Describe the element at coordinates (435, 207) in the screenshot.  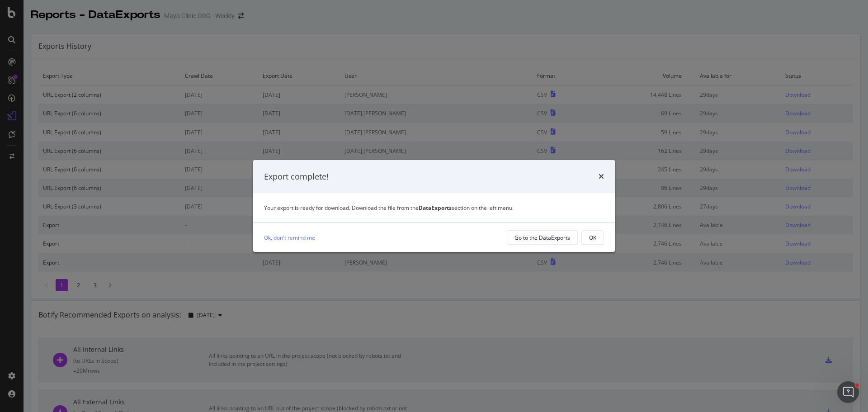
I see `strong: DataExports` at that location.